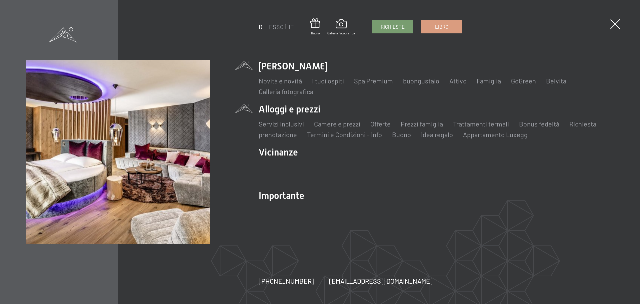 The height and width of the screenshot is (304, 640). What do you see at coordinates (276, 27) in the screenshot?
I see `a: ESSO` at bounding box center [276, 27].